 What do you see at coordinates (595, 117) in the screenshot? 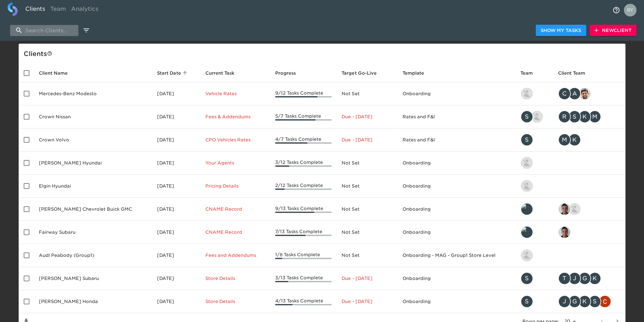
I see `div: M` at bounding box center [595, 117].